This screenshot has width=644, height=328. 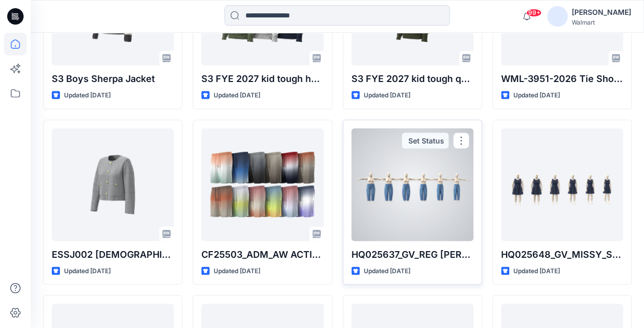 I want to click on a: ESSJ002 LADY JACKET, so click(x=113, y=185).